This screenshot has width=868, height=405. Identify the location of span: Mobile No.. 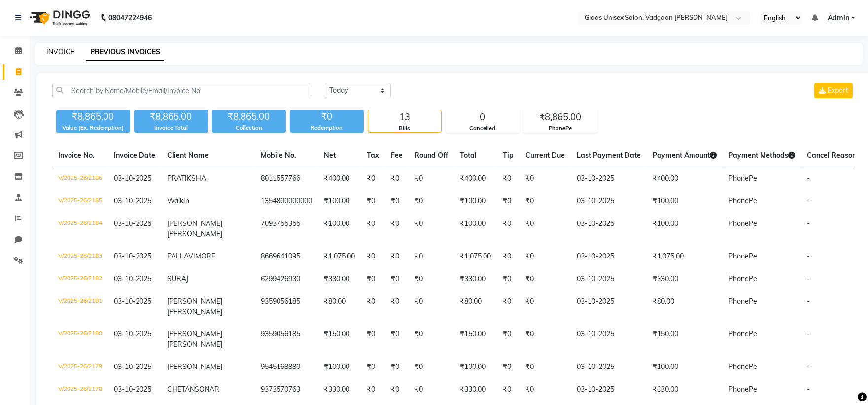
(278, 155).